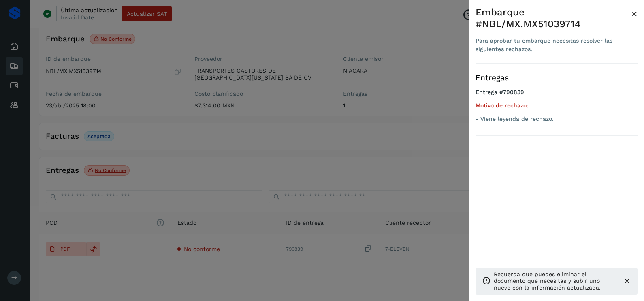  I want to click on div: Para aprobar tu embarque necesitas resolver las siguientes rechazos., so click(553, 45).